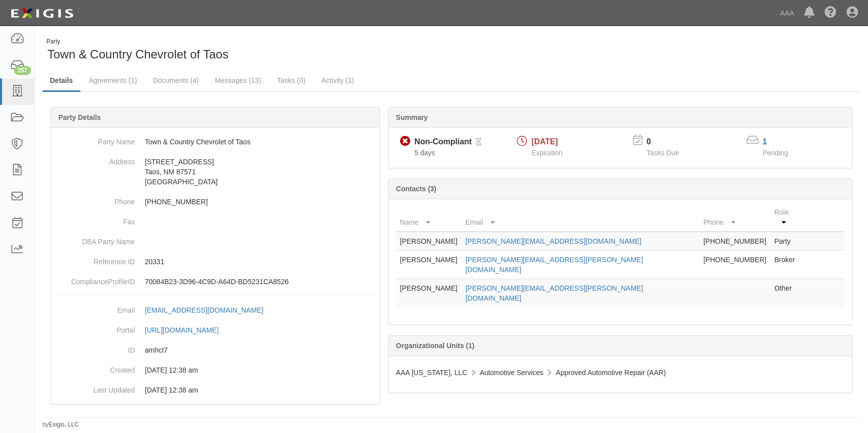  What do you see at coordinates (547, 153) in the screenshot?
I see `span: Expiration` at bounding box center [547, 153].